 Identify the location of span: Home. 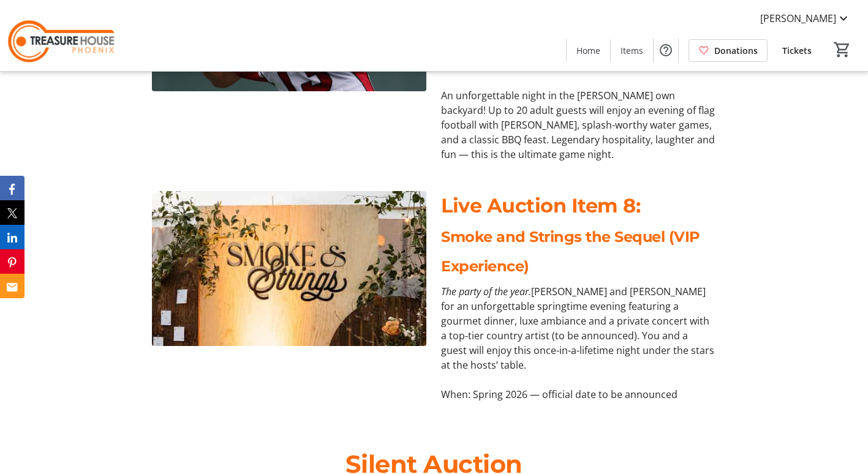
(588, 50).